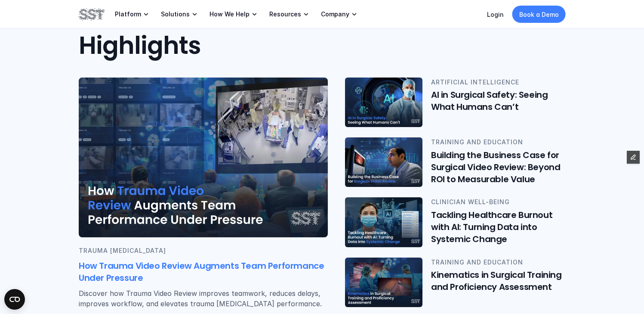 The height and width of the screenshot is (314, 644). What do you see at coordinates (322, 46) in the screenshot?
I see `h2: Highlights` at bounding box center [322, 46].